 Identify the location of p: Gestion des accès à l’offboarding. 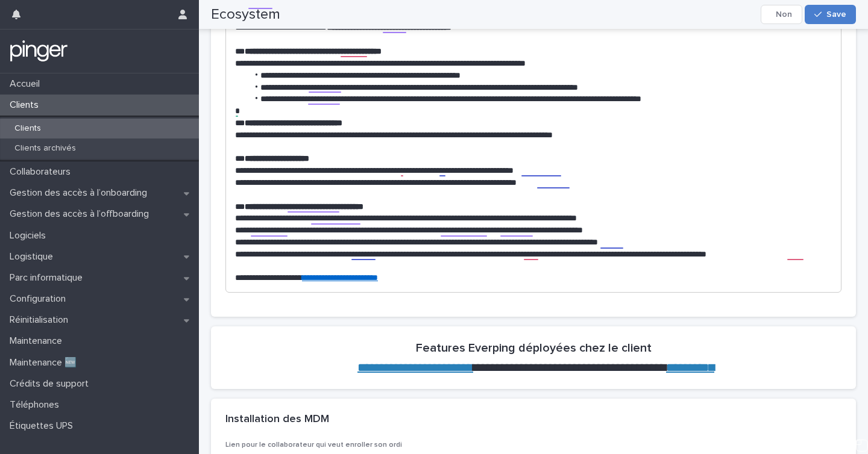
(81, 214).